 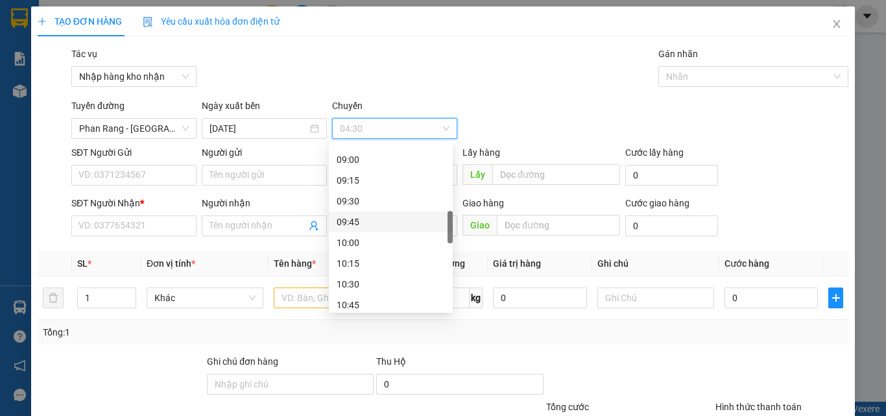 I want to click on span: Cước hàng, so click(x=746, y=263).